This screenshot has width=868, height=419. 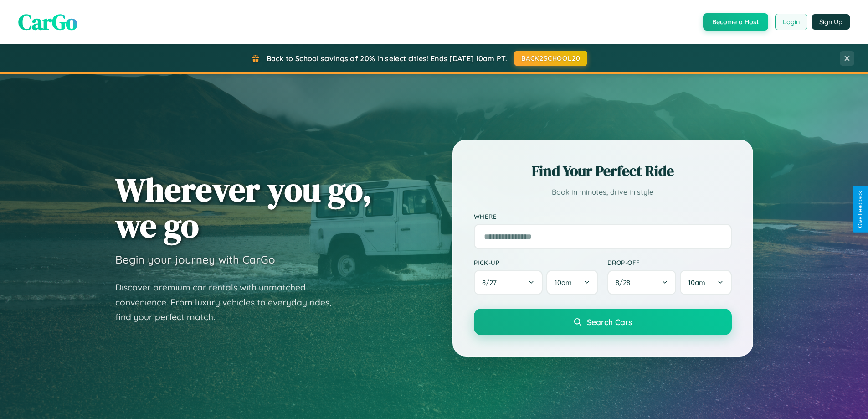 What do you see at coordinates (603, 216) in the screenshot?
I see `label: Where` at bounding box center [603, 216].